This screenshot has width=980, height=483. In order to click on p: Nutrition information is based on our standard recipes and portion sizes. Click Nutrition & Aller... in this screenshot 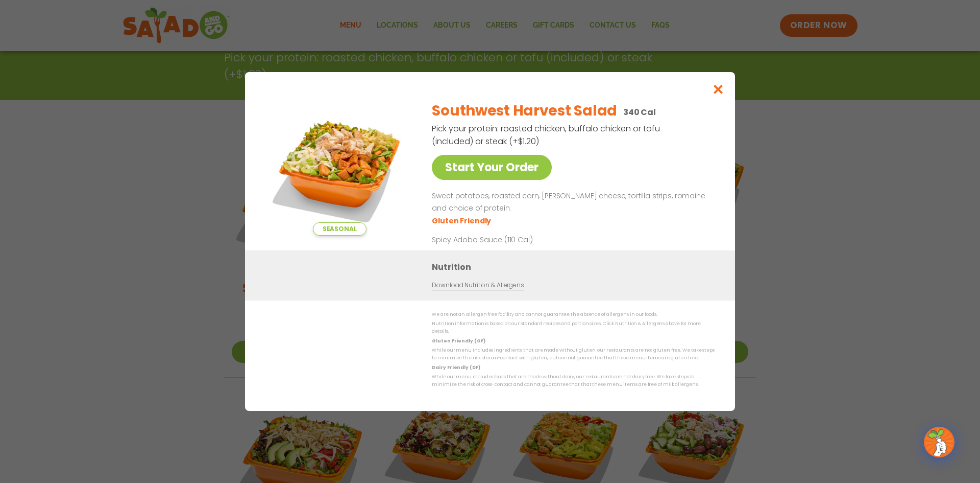, I will do `click(573, 327)`.